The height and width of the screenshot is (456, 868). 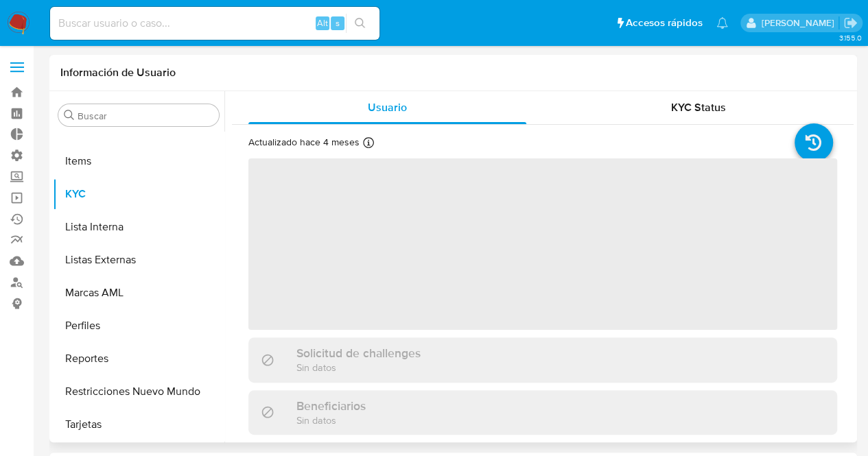 I want to click on button: Marcas AML, so click(x=139, y=293).